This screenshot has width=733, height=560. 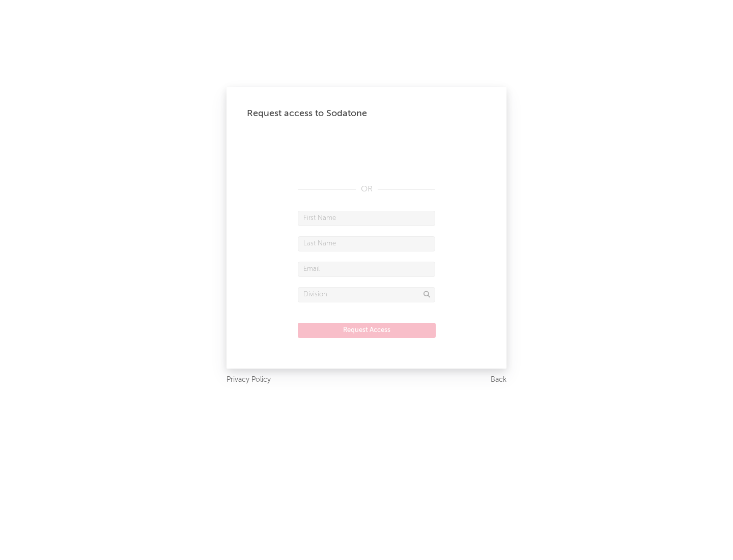 What do you see at coordinates (366, 114) in the screenshot?
I see `div: Request access to Sodatone` at bounding box center [366, 114].